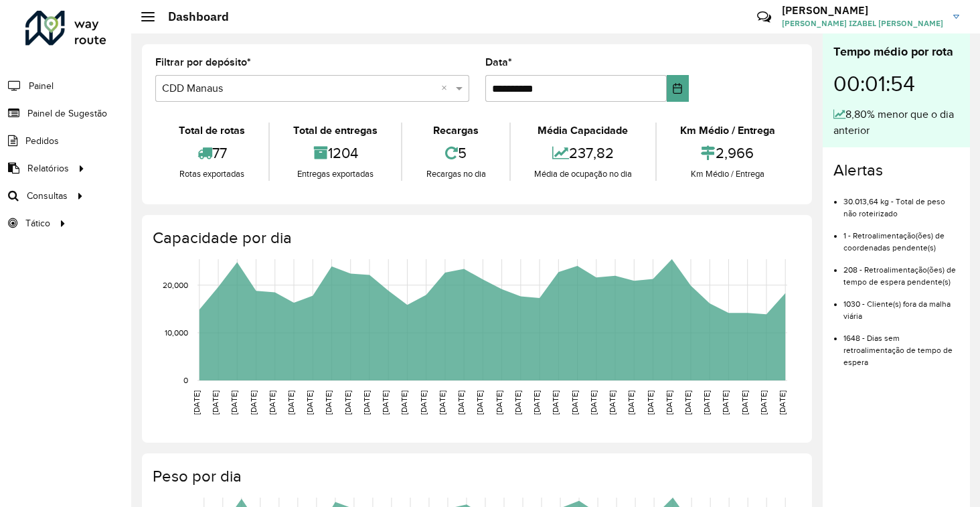  I want to click on div: Total de rotas, so click(211, 130).